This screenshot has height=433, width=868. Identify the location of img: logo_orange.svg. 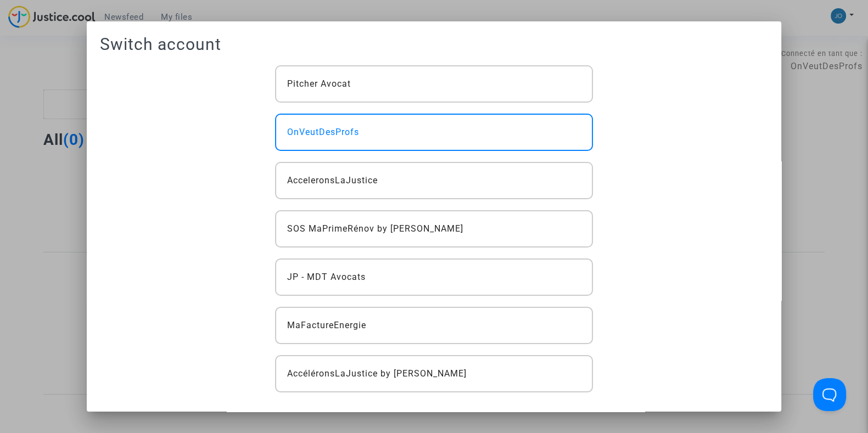
(22, 22).